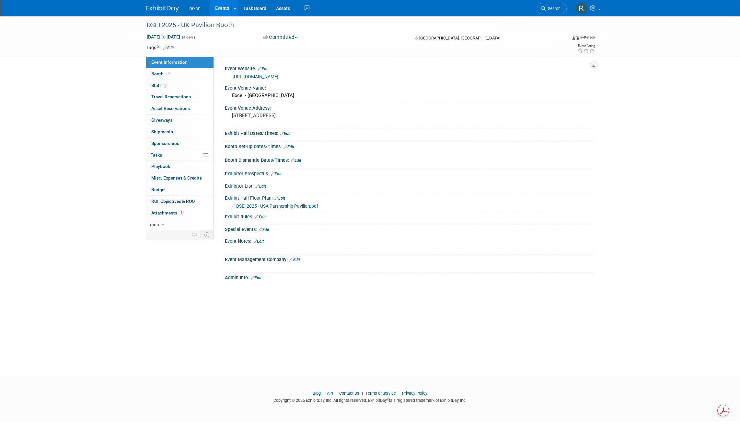 Image resolution: width=740 pixels, height=428 pixels. What do you see at coordinates (163, 37) in the screenshot?
I see `span: to` at bounding box center [163, 37].